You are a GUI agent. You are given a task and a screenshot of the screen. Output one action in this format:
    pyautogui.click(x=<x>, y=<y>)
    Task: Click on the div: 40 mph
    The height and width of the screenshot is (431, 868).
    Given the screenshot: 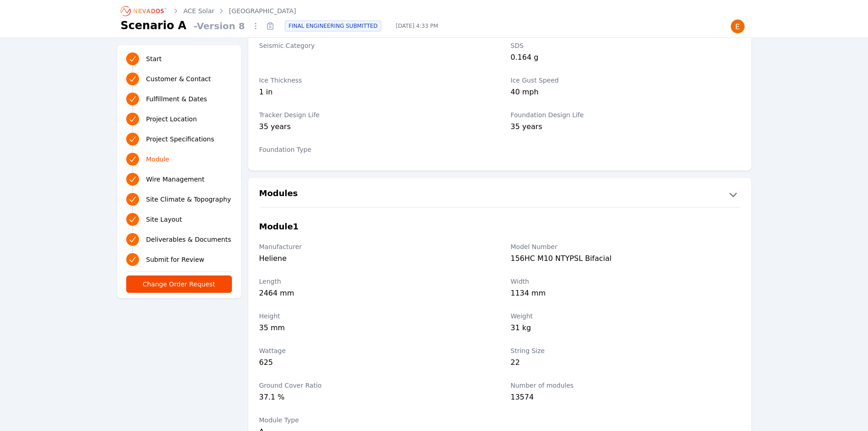 What is the action you would take?
    pyautogui.click(x=625, y=93)
    